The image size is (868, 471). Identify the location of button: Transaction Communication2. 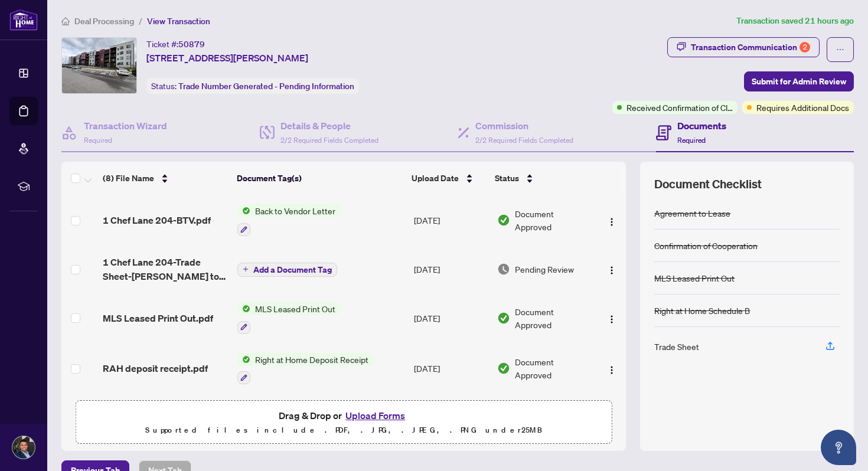
(743, 47).